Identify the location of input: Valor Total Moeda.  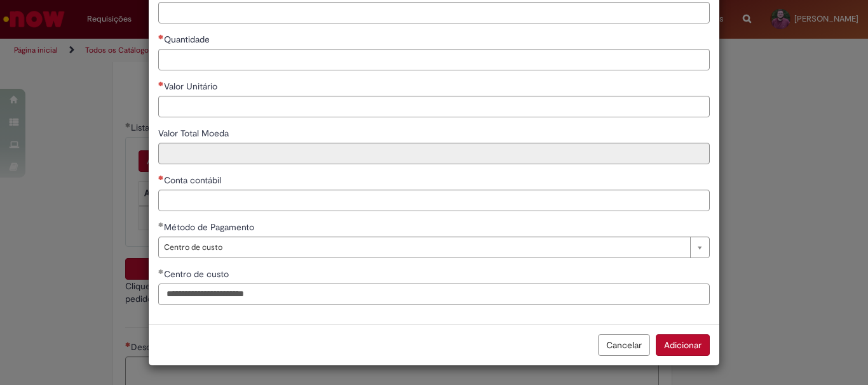
(434, 154).